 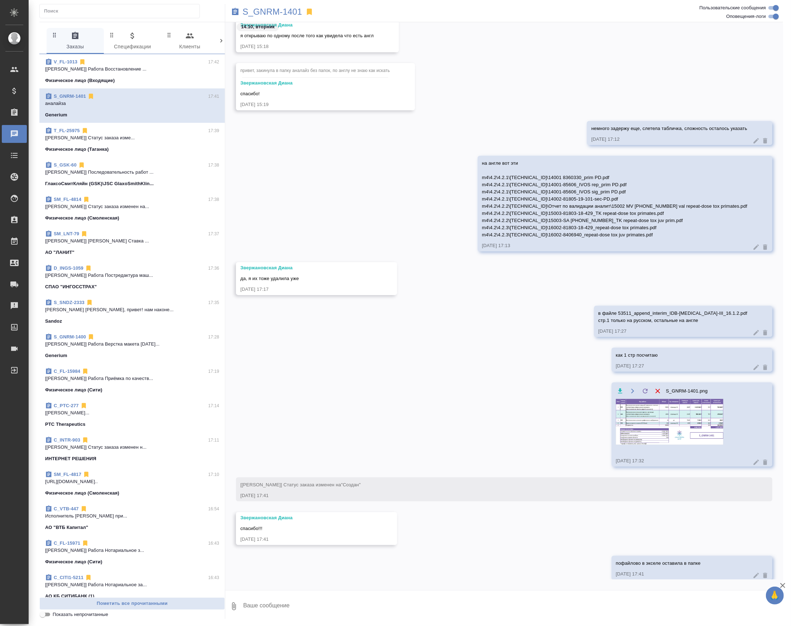 What do you see at coordinates (70, 337) in the screenshot?
I see `a: S_GNRM-1400` at bounding box center [70, 337].